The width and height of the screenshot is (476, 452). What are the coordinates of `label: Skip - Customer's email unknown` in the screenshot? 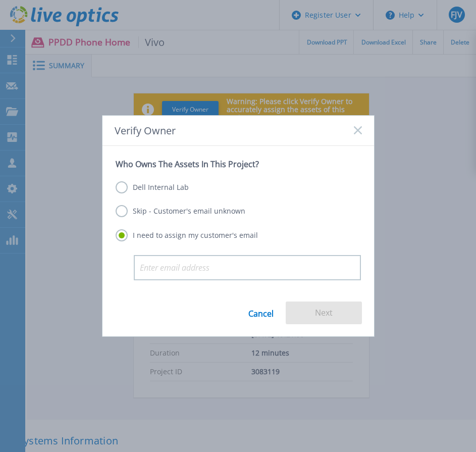 It's located at (180, 211).